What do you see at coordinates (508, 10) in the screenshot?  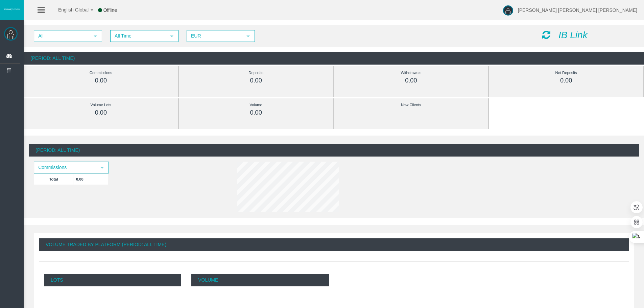 I see `img: user-image` at bounding box center [508, 10].